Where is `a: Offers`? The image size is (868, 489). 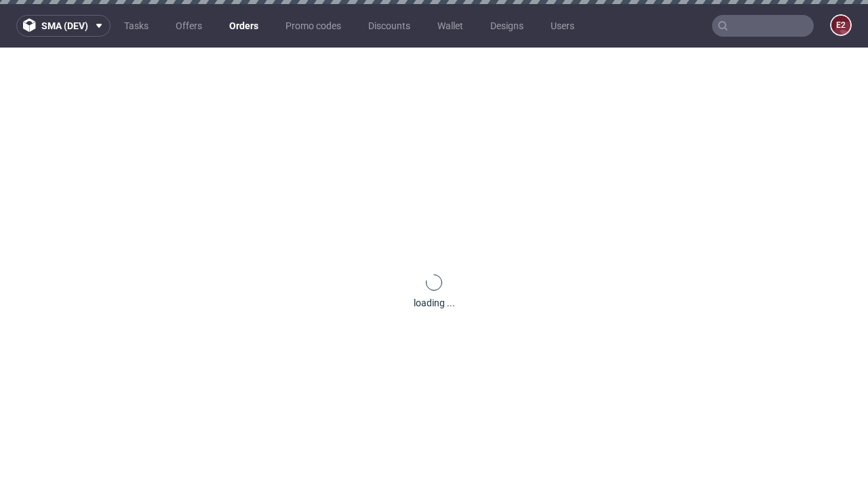
a: Offers is located at coordinates (189, 26).